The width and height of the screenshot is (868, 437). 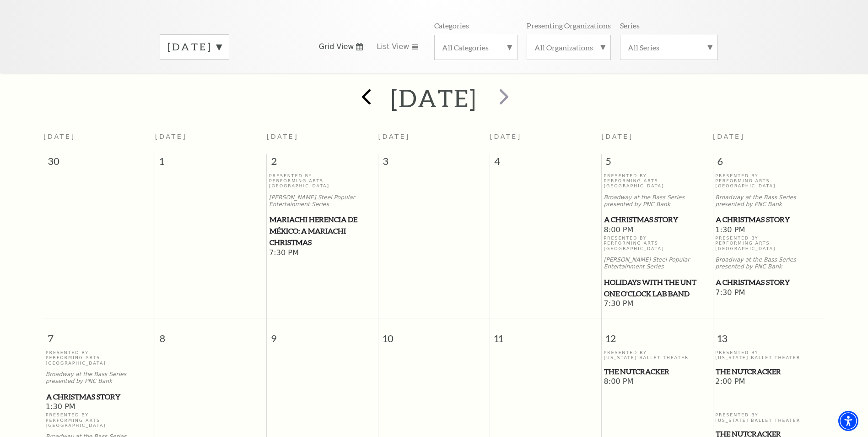 What do you see at coordinates (322, 164) in the screenshot?
I see `span: 2` at bounding box center [322, 164].